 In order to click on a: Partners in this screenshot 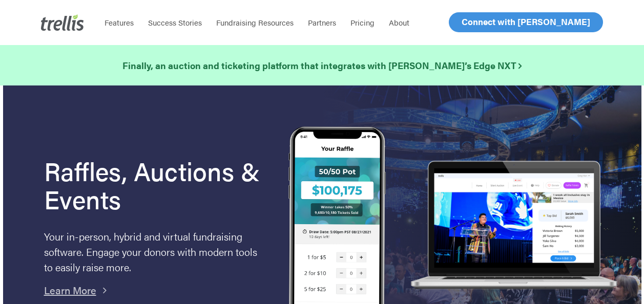, I will do `click(322, 22)`.